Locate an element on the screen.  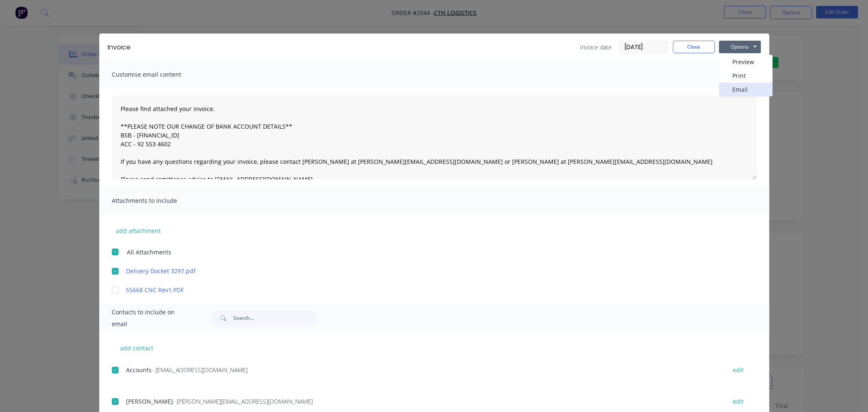
a: Delivery Docket 3297.pdf is located at coordinates (421, 271).